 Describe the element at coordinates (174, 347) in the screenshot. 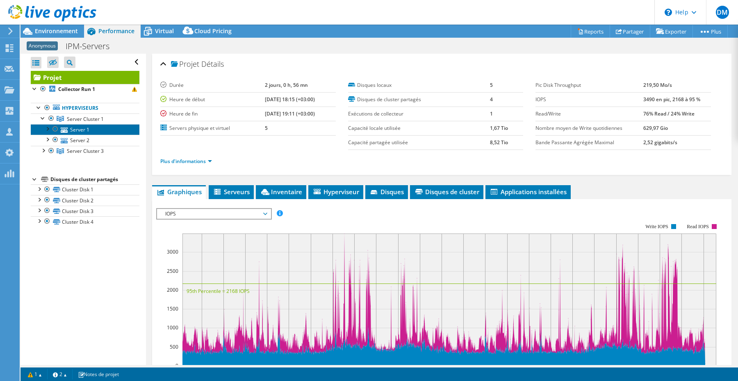

I see `text: 500` at that location.